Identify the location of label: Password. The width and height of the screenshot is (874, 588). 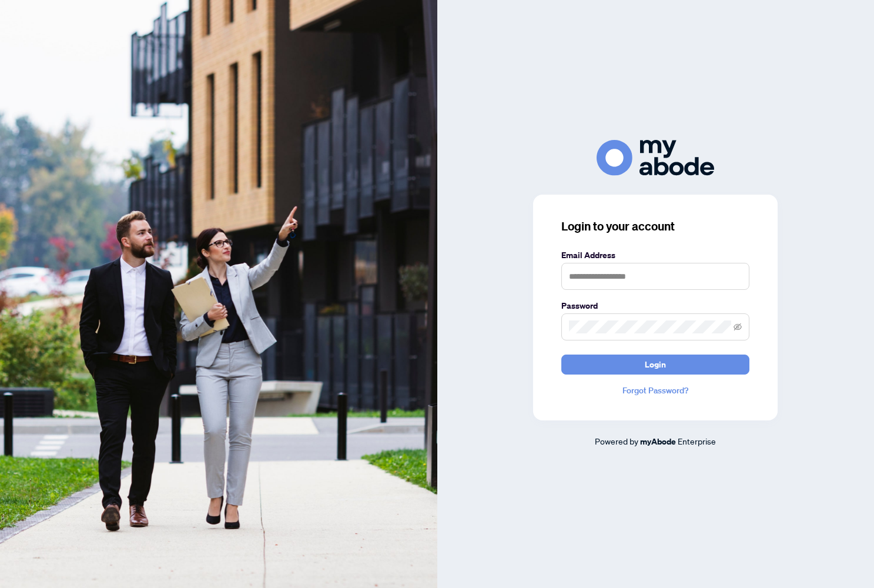
(656, 306).